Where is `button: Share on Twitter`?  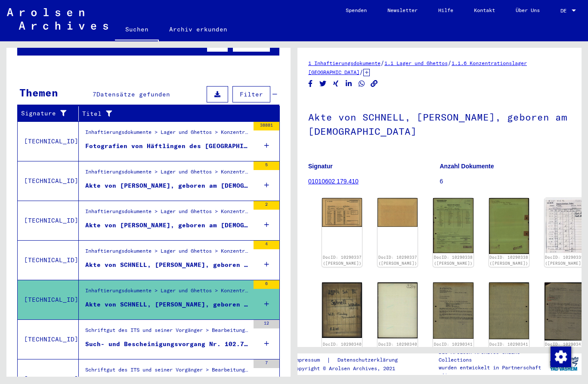 button: Share on Twitter is located at coordinates (323, 83).